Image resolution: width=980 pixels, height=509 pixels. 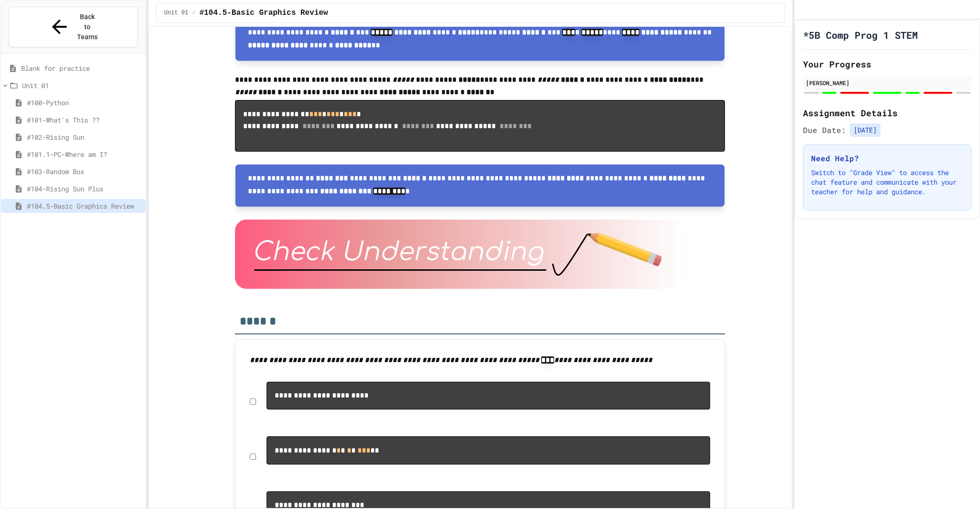 I want to click on span: #103-Random Box, so click(x=84, y=171).